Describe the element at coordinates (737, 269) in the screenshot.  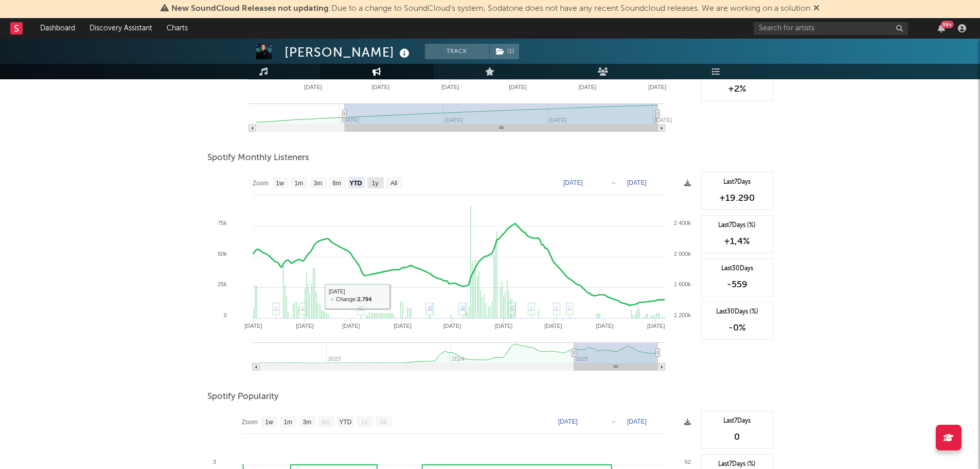
I see `div: Last 30 Days` at that location.